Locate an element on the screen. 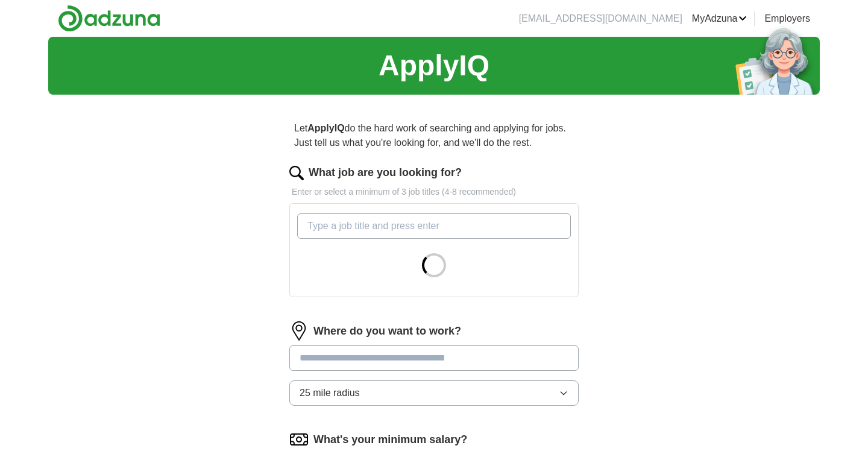 The image size is (868, 469). a: Employers is located at coordinates (787, 19).